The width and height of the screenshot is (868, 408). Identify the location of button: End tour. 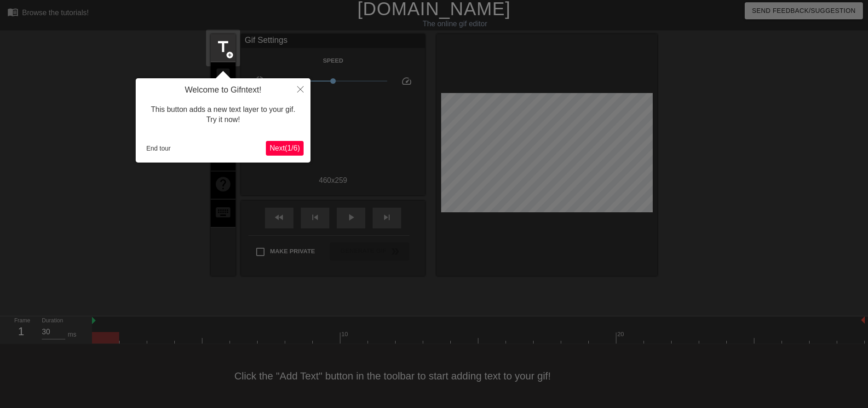
(158, 148).